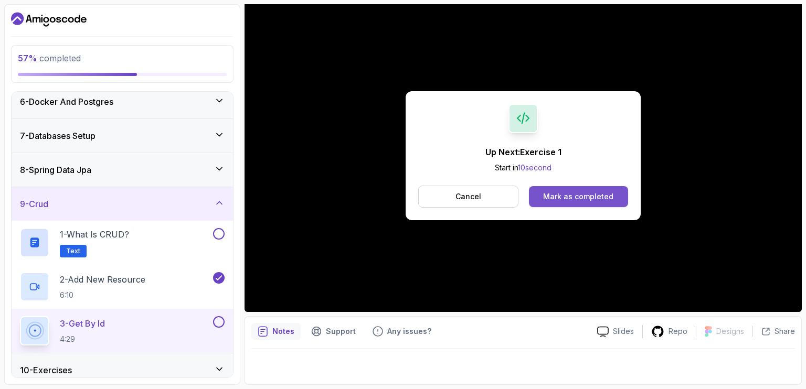 The image size is (806, 389). What do you see at coordinates (122, 370) in the screenshot?
I see `button: 10-Exercises` at bounding box center [122, 370].